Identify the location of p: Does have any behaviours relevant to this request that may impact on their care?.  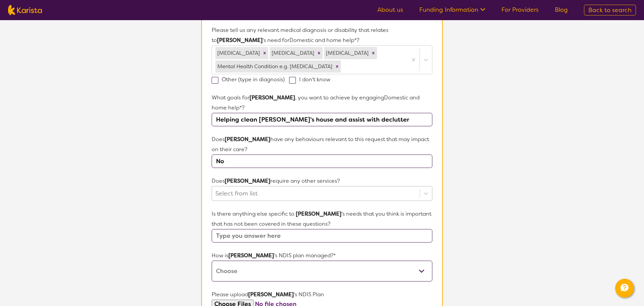
(322, 145).